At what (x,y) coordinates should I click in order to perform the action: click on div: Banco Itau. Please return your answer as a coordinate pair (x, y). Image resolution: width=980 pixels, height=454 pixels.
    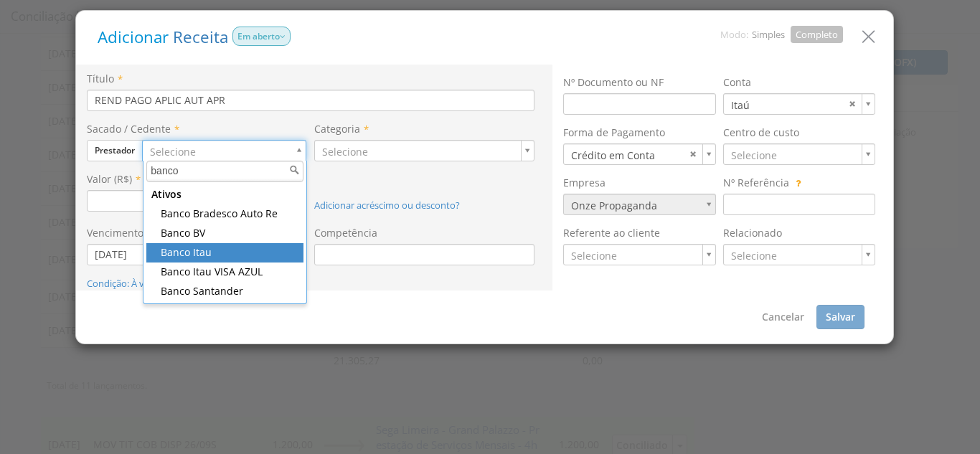
    Looking at the image, I should click on (225, 253).